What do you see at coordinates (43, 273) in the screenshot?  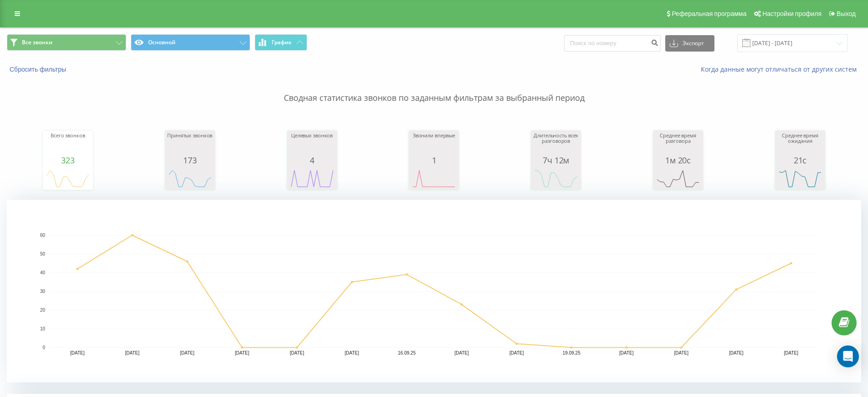 I see `text: 40` at bounding box center [43, 273].